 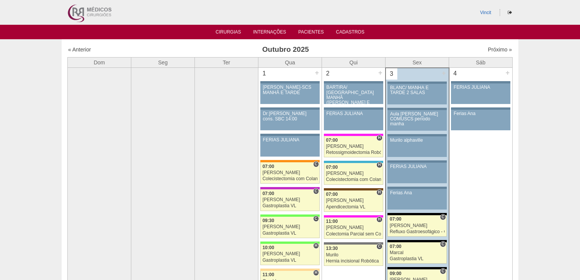 I want to click on div: 4, so click(x=455, y=73).